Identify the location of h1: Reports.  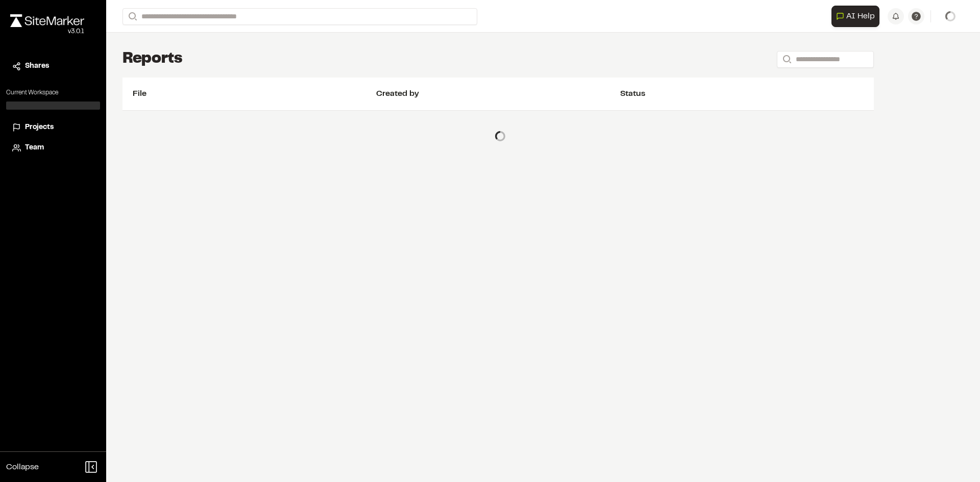
(153, 59).